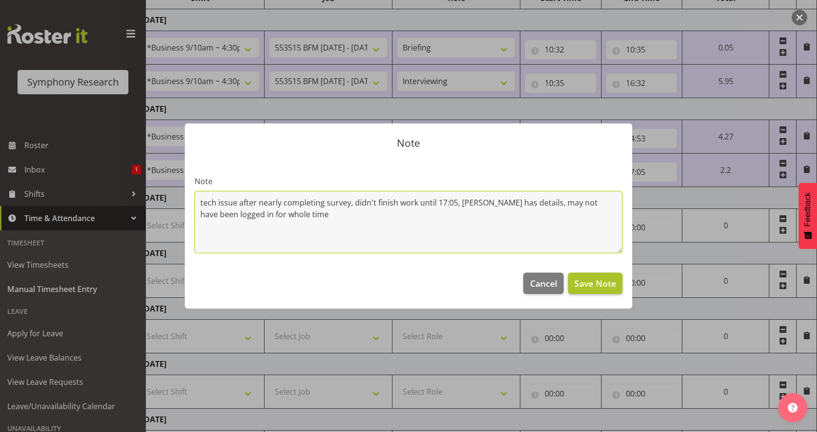  What do you see at coordinates (808, 216) in the screenshot?
I see `button: Feedback - Show survey` at bounding box center [808, 216].